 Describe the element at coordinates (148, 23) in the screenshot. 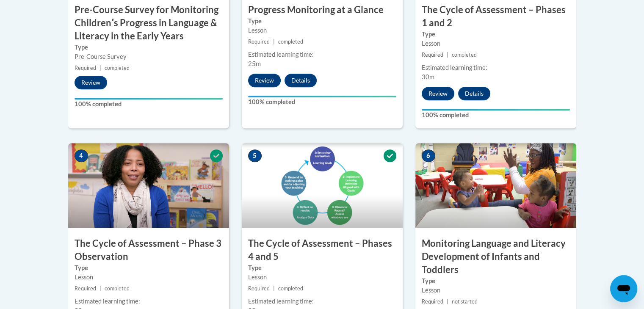

I see `h3: Pre-Course Survey for Monitoring Childrenʹs Progress in Language & Literacy in the Early Years` at that location.